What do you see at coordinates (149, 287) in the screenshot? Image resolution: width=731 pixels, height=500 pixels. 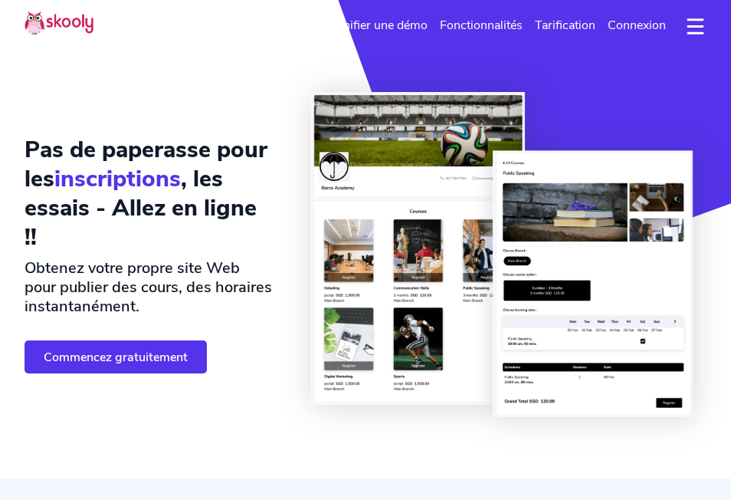 I see `h2: Obtenez votre propre site Web pour publier des cours, des horaires instantanément.` at bounding box center [149, 287].